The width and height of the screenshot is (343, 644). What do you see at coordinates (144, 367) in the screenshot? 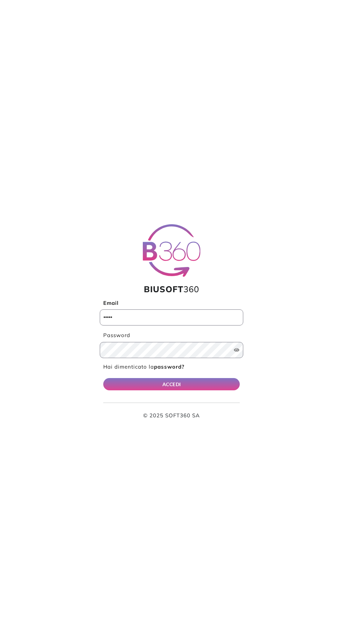
I see `a: Hai dimenticato lapassword?` at bounding box center [144, 367].